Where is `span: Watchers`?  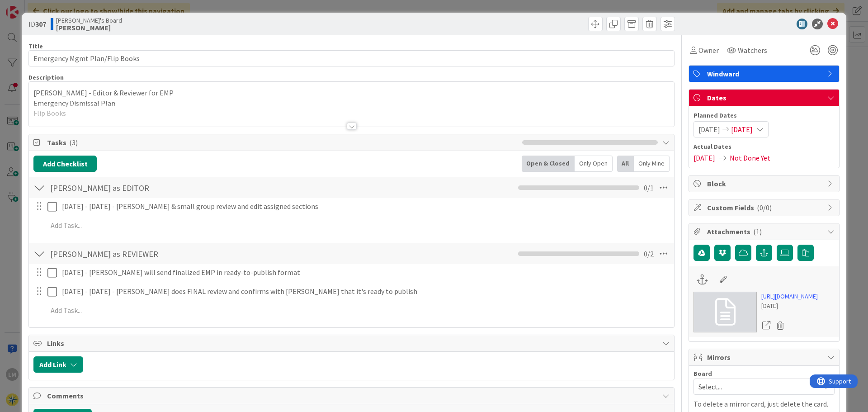 span: Watchers is located at coordinates (753, 50).